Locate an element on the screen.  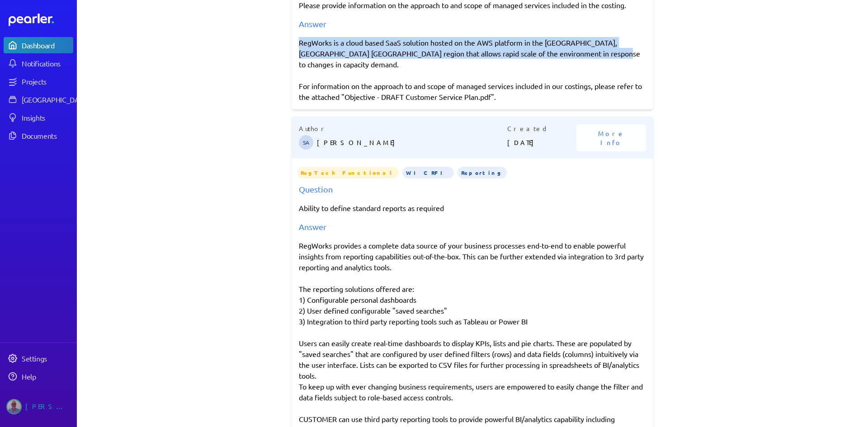
button: More Info is located at coordinates (611, 138).